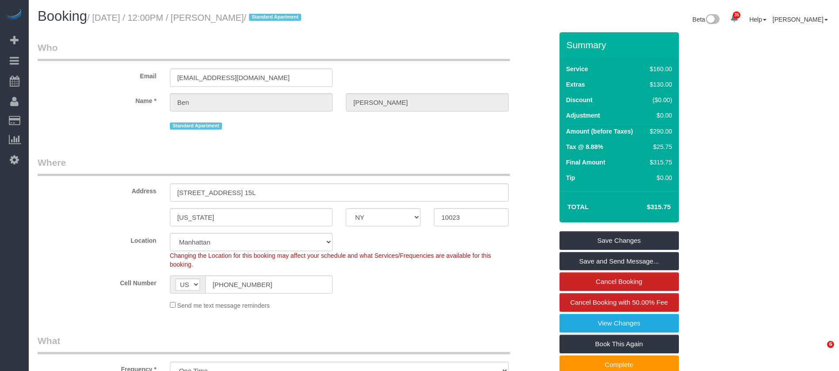 This screenshot has height=371, width=839. I want to click on a: Help, so click(758, 19).